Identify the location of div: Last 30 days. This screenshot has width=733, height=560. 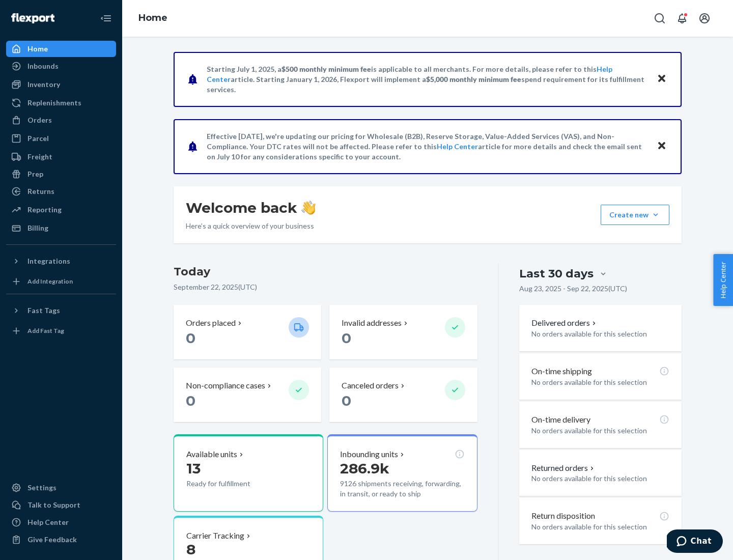
(556, 273).